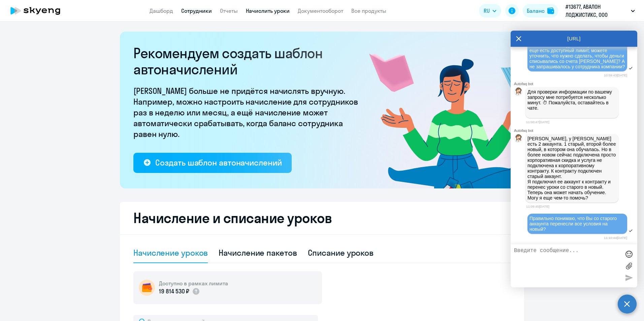  I want to click on p: Для проверки информации по вашему запросу мне потребуется несколько минут. ⏱ Пожалуйста, оставайт..., so click(572, 103).